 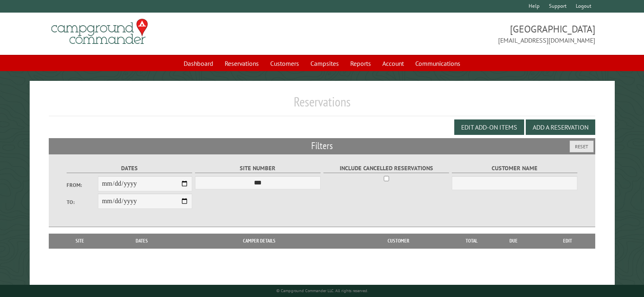 I want to click on th: Camper Details, so click(x=259, y=241).